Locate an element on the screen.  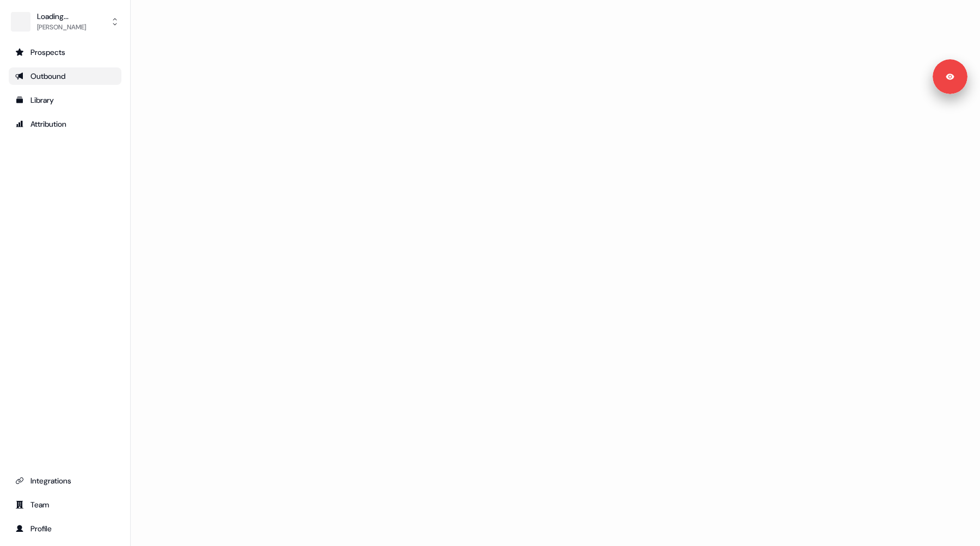
div: Team is located at coordinates (64, 505).